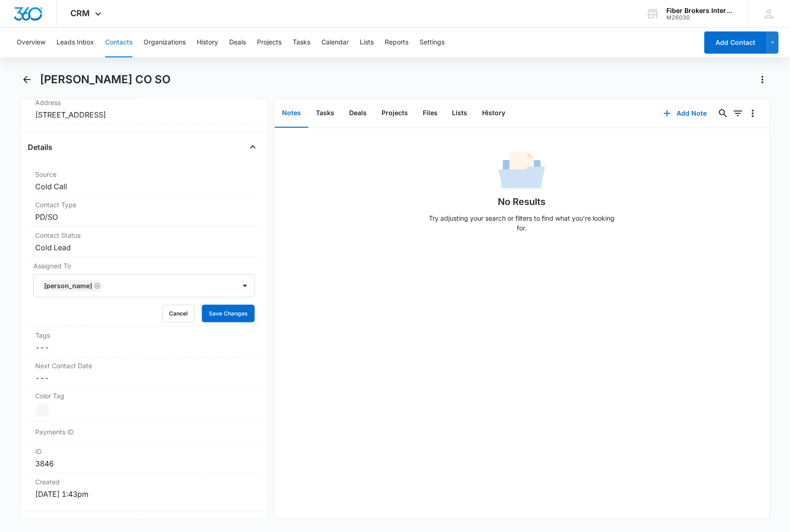 This screenshot has width=790, height=532. What do you see at coordinates (40, 147) in the screenshot?
I see `h4: Details` at bounding box center [40, 147].